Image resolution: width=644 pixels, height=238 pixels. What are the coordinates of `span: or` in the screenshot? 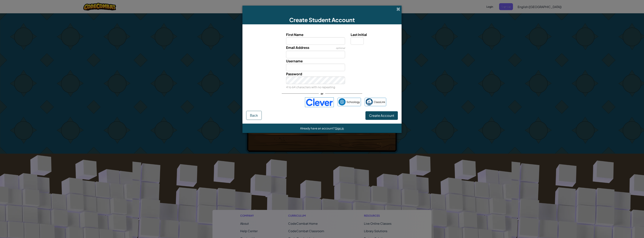 It's located at (322, 93).